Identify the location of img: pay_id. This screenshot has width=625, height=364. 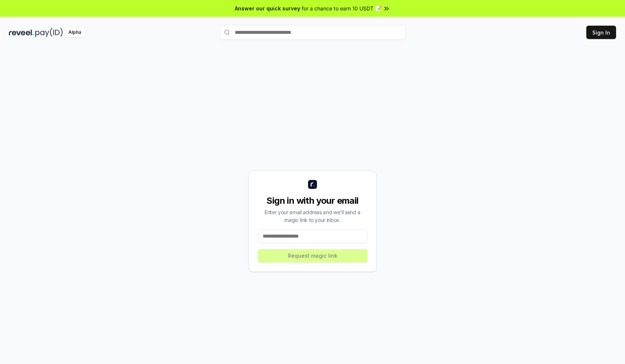
(49, 32).